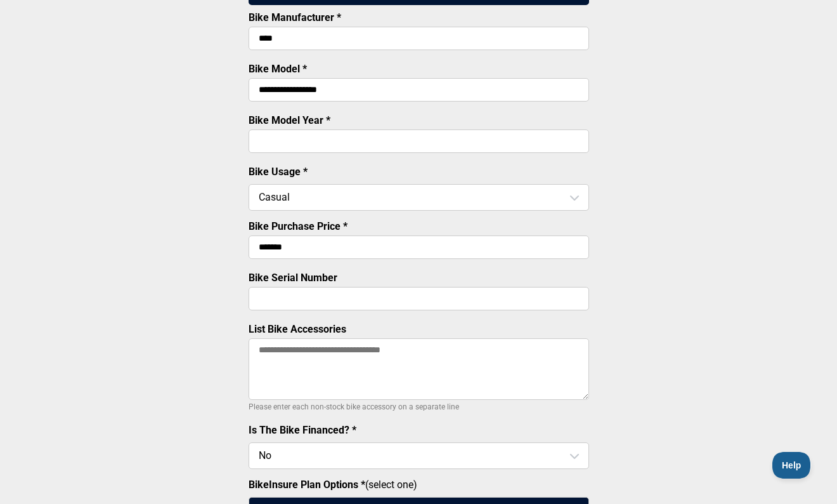 The width and height of the screenshot is (837, 504). Describe the element at coordinates (293, 277) in the screenshot. I see `label: Bike Serial Number` at that location.